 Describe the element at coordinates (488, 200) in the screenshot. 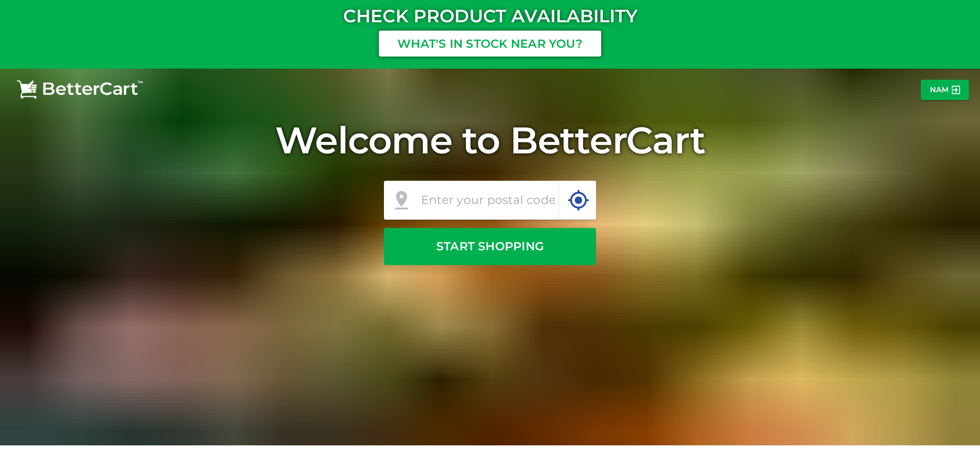

I see `input: Enter your postal code` at that location.